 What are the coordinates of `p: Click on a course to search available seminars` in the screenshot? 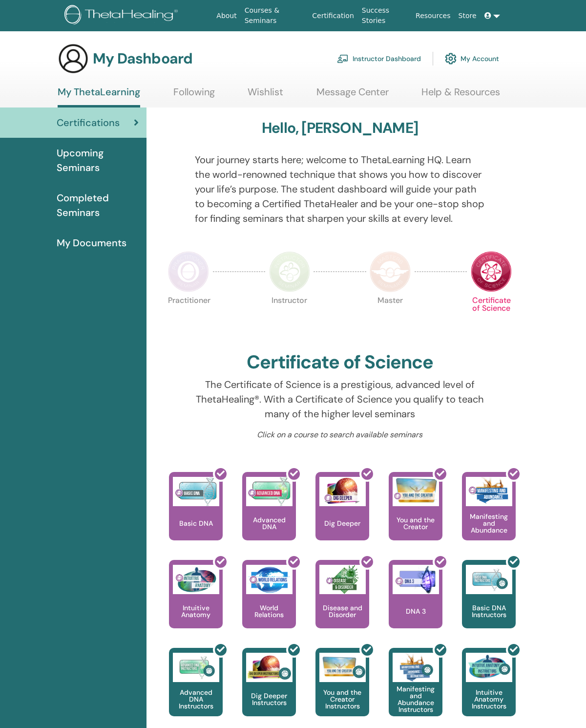 It's located at (340, 435).